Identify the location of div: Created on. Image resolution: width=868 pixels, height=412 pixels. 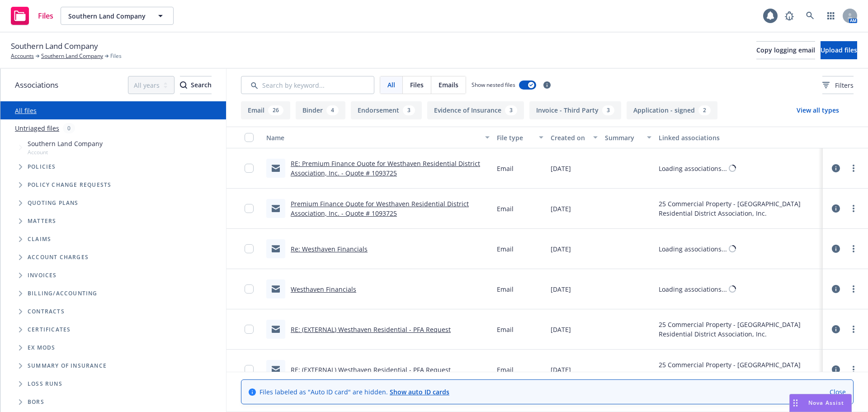
(570, 138).